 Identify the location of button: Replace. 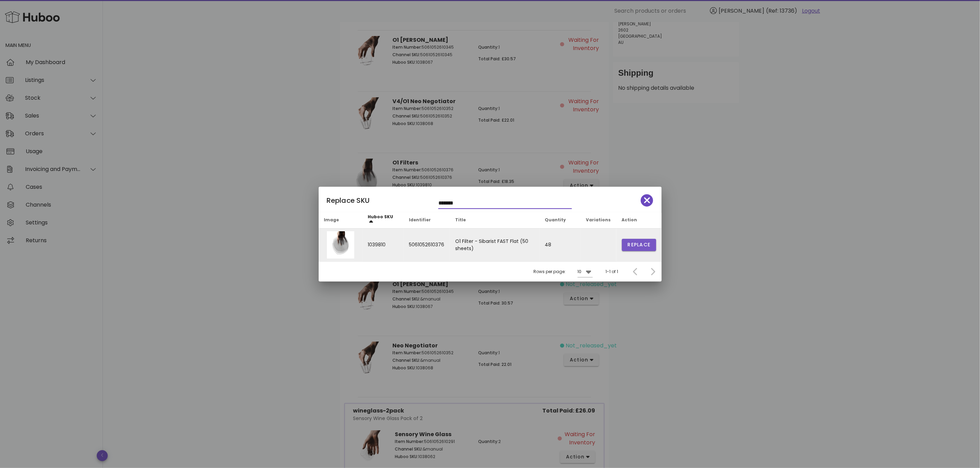
(639, 245).